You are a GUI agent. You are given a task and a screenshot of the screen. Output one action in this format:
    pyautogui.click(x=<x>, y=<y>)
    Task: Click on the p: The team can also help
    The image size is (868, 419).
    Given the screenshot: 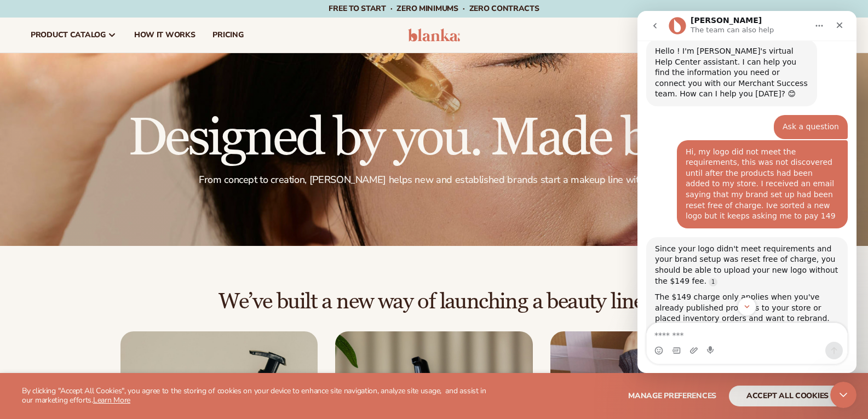 What is the action you would take?
    pyautogui.click(x=95, y=19)
    